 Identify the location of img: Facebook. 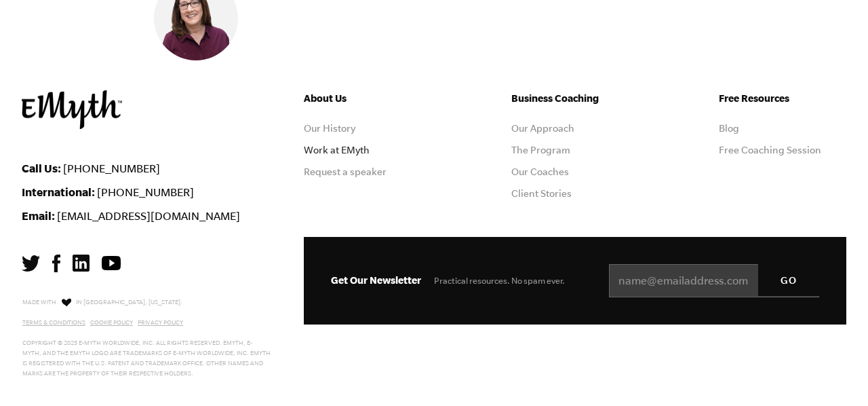
(56, 263).